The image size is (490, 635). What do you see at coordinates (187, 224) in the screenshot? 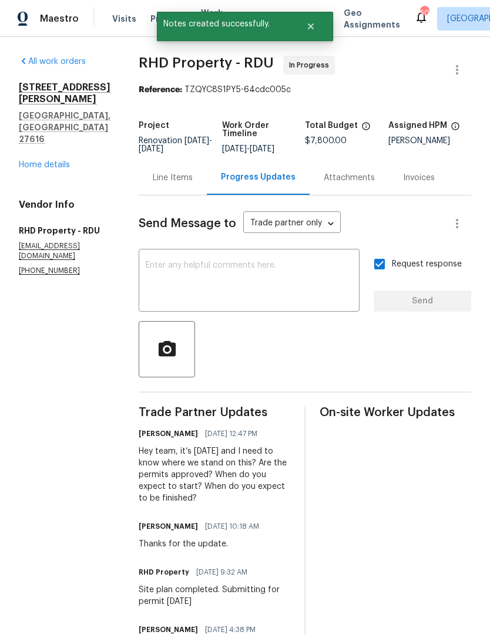
I see `span: Send Message to` at bounding box center [187, 224].